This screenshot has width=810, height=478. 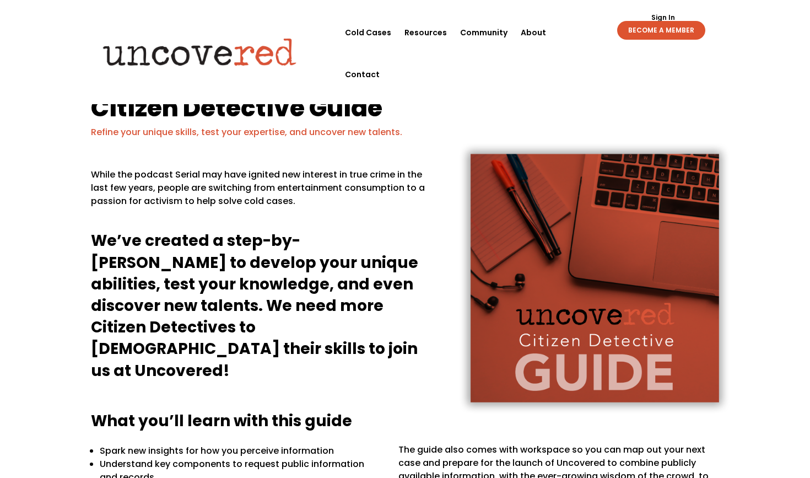 I want to click on p: Spark new insights for how you perceive information, so click(x=241, y=451).